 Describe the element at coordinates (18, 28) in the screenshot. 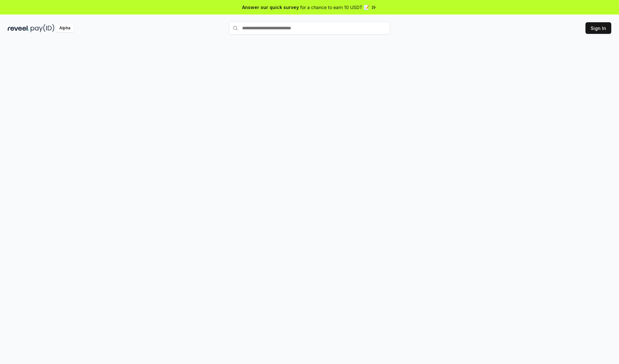

I see `img: reveel_dark` at that location.